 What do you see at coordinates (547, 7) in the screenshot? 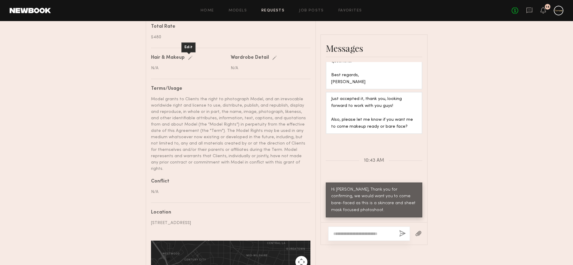
I see `div: 14` at bounding box center [547, 7].